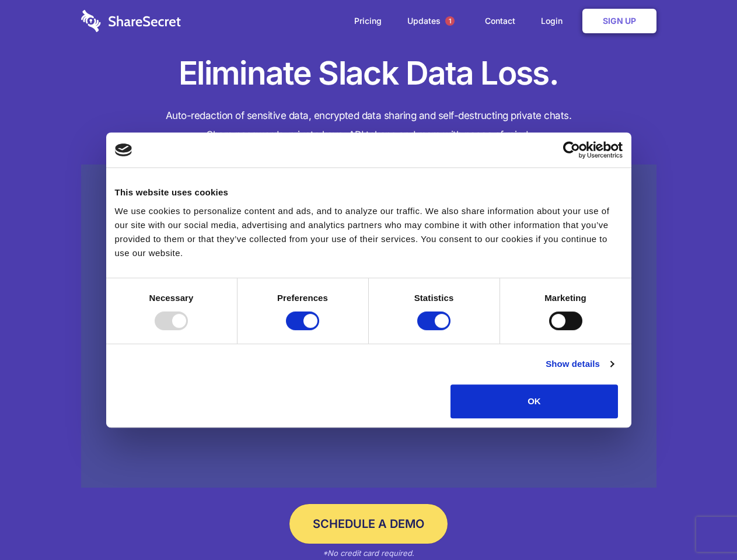 This screenshot has width=737, height=560. What do you see at coordinates (500, 21) in the screenshot?
I see `a: Contact` at bounding box center [500, 21].